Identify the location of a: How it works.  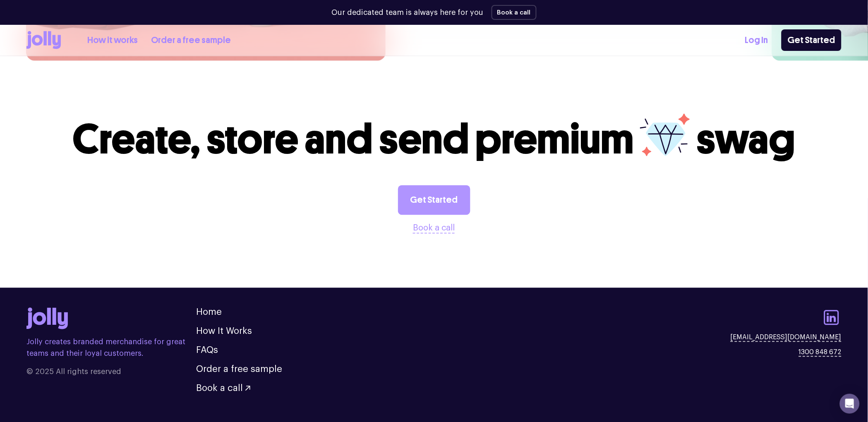
(113, 40).